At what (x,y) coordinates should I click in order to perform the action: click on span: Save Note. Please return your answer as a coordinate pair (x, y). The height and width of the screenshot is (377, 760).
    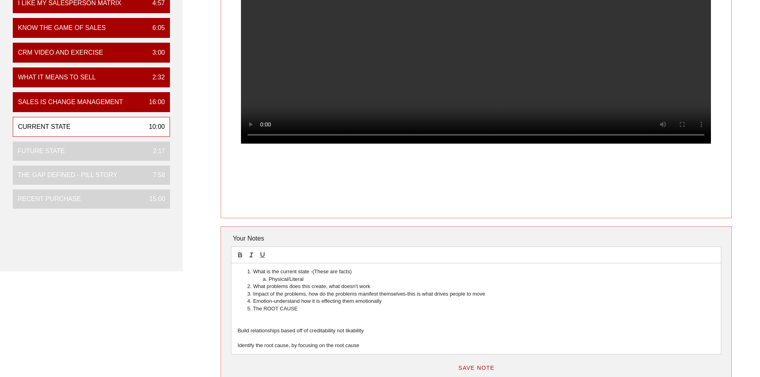
    Looking at the image, I should click on (476, 368).